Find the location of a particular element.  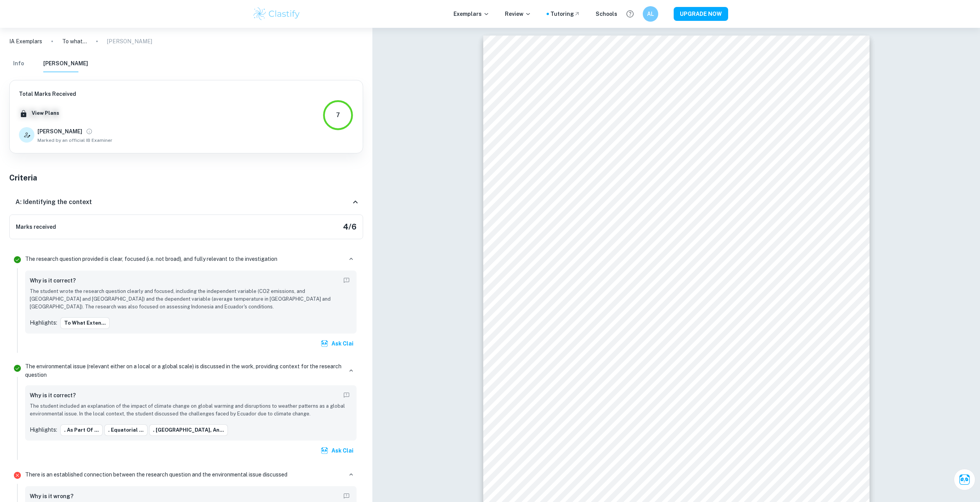

h5: Criteria is located at coordinates (186, 178).